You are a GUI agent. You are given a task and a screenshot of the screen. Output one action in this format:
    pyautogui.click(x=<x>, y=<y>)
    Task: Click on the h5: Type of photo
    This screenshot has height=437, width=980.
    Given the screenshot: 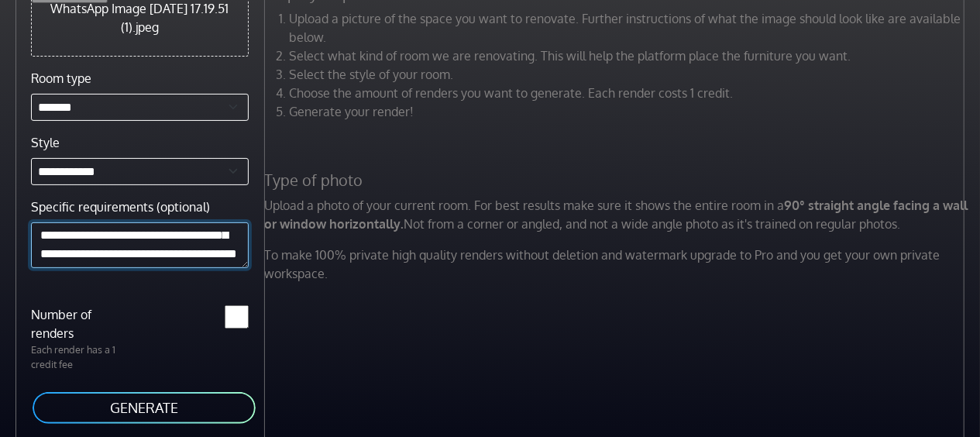 What is the action you would take?
    pyautogui.click(x=617, y=180)
    